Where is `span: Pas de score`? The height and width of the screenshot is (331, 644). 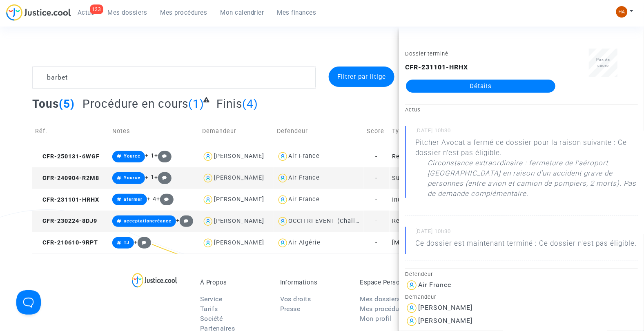 span: Pas de score is located at coordinates (603, 63).